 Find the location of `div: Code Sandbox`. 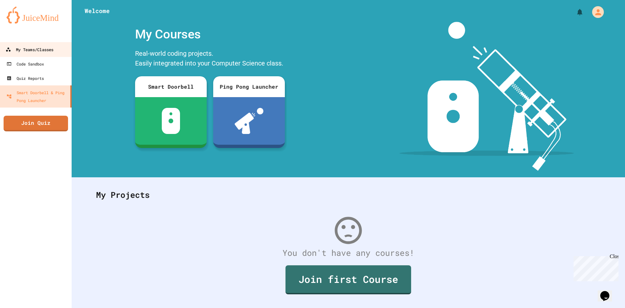

div: Code Sandbox is located at coordinates (25, 64).